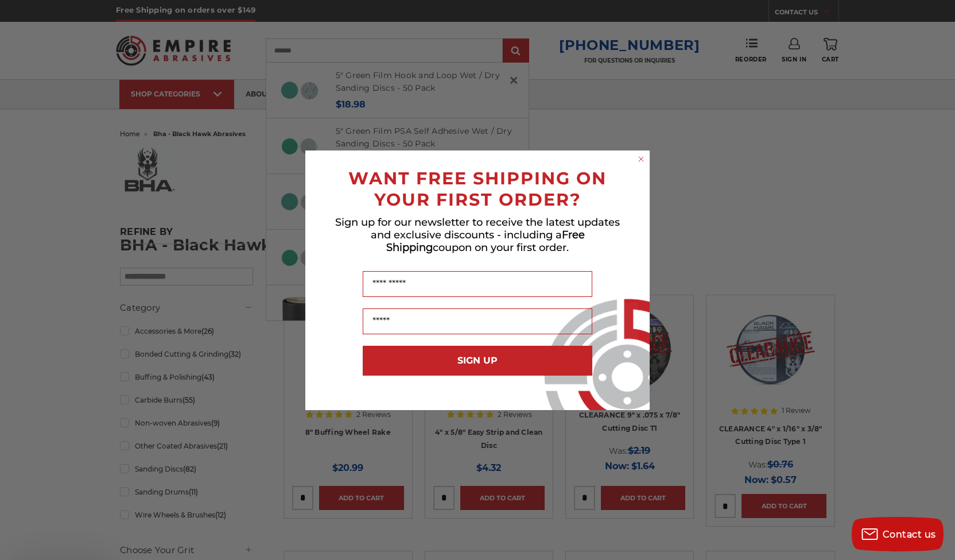  What do you see at coordinates (478, 321) in the screenshot?
I see `input: Email` at bounding box center [478, 321].